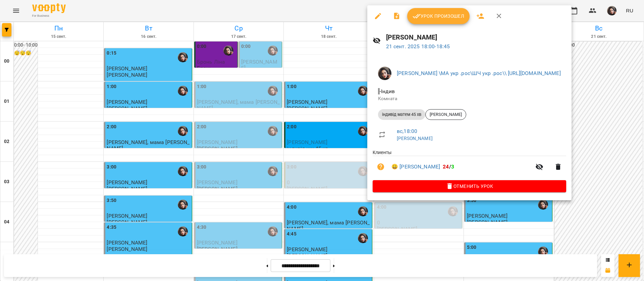 This screenshot has width=644, height=281. What do you see at coordinates (380, 167) in the screenshot?
I see `button: Визит пока не оплачен. Добавить оплату?` at bounding box center [380, 167].